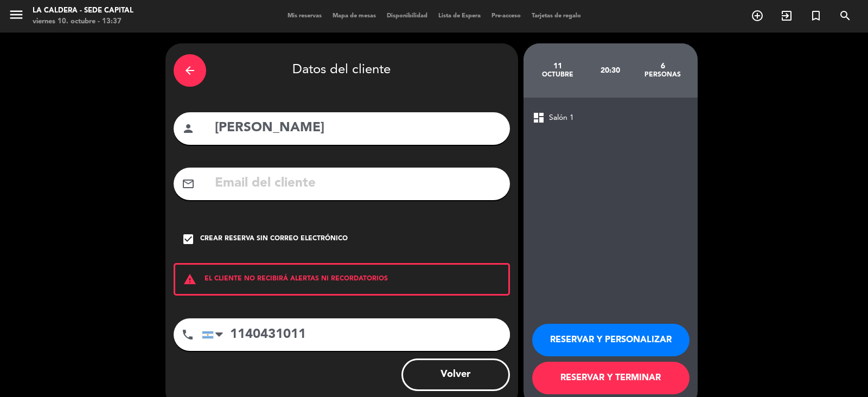 Image resolution: width=868 pixels, height=397 pixels. I want to click on span: Salón 1, so click(561, 118).